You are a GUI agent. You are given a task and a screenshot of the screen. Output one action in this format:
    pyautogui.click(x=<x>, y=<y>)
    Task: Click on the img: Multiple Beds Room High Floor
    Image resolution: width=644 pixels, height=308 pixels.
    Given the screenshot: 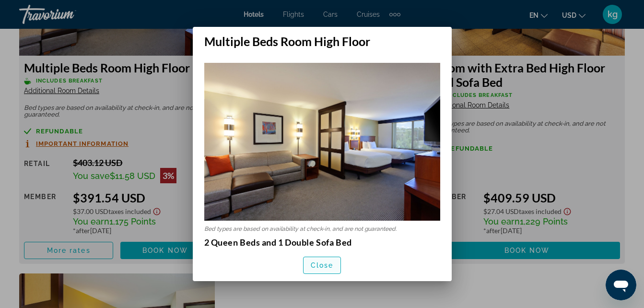 What is the action you would take?
    pyautogui.click(x=322, y=141)
    